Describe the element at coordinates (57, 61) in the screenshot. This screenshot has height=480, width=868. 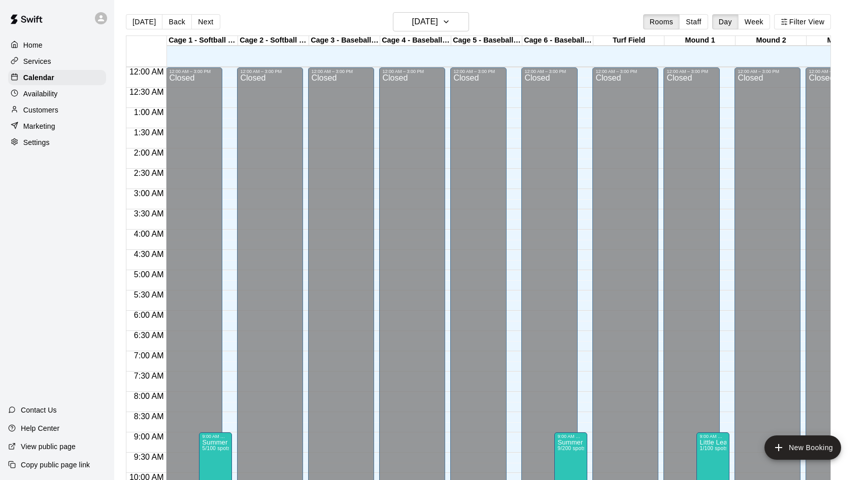
I see `div: Services` at that location.